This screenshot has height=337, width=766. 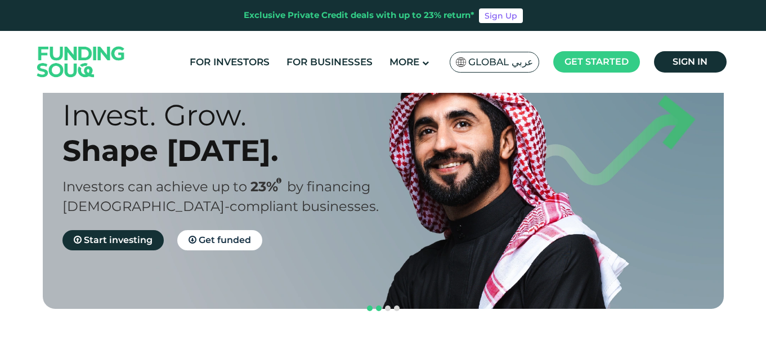 What do you see at coordinates (404, 62) in the screenshot?
I see `span: More` at bounding box center [404, 62].